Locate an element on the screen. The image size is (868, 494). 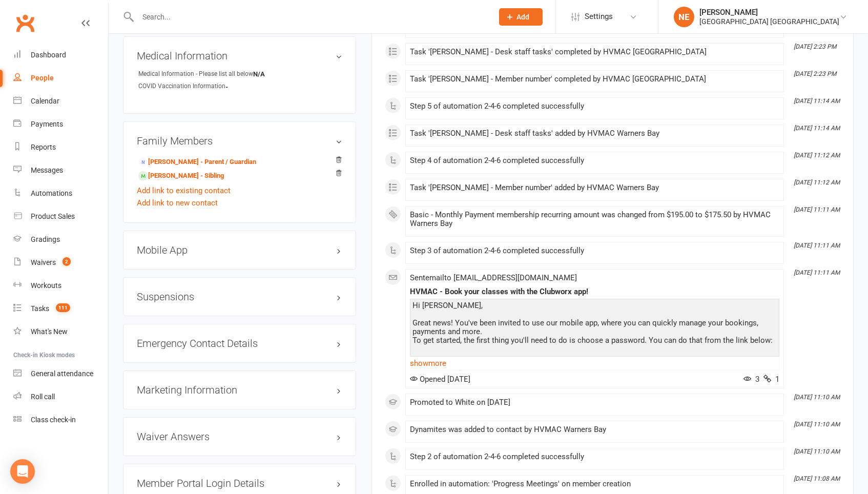
a: Gradings is located at coordinates (61, 239).